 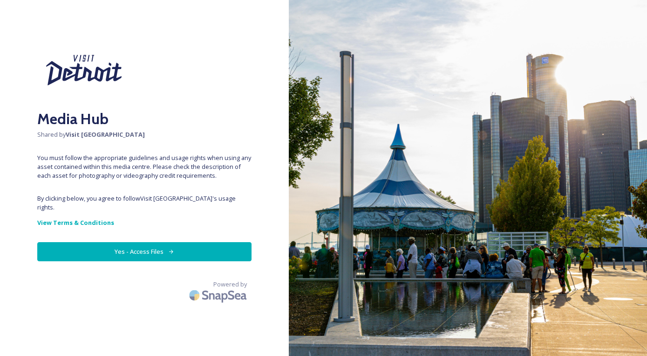 What do you see at coordinates (219, 295) in the screenshot?
I see `img: SnapSea Logo` at bounding box center [219, 295].